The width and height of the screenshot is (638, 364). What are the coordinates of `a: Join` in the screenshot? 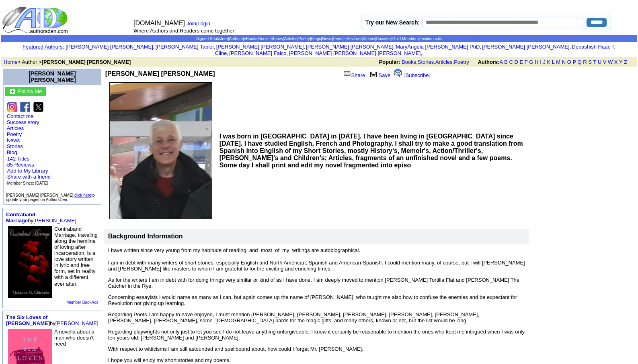 It's located at (191, 23).